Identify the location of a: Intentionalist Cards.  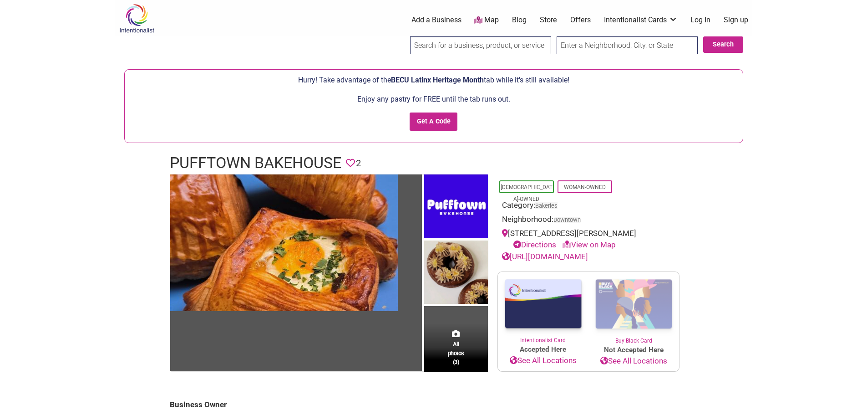
(641, 20).